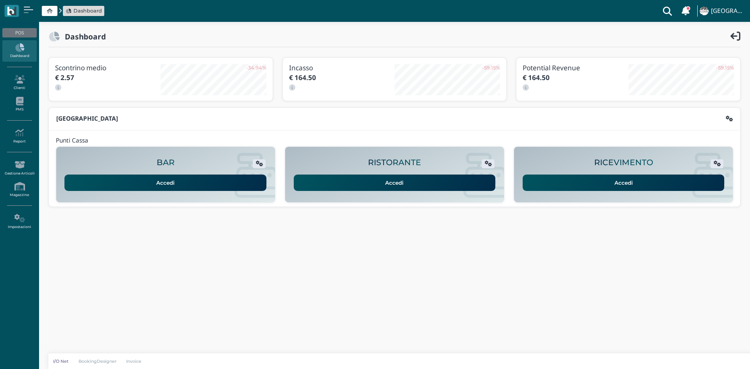 The height and width of the screenshot is (369, 750). What do you see at coordinates (624, 163) in the screenshot?
I see `h2: RICEVIMENTO` at bounding box center [624, 163].